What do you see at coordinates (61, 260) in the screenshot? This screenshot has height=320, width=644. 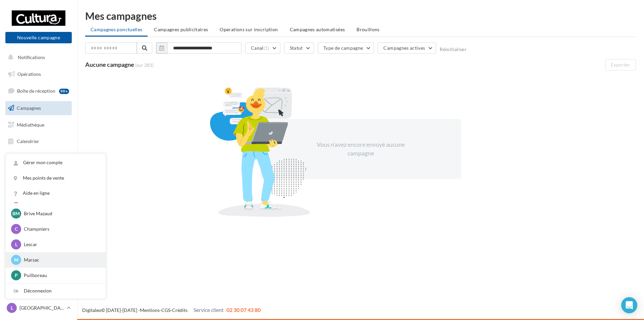 I see `p: Marsac` at bounding box center [61, 260].